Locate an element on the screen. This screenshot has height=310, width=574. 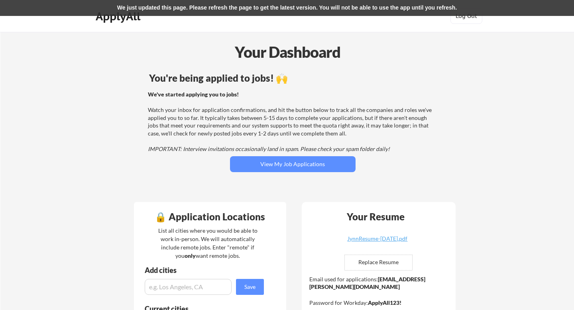
input: e.g. Los Angeles, CA is located at coordinates (188, 287).